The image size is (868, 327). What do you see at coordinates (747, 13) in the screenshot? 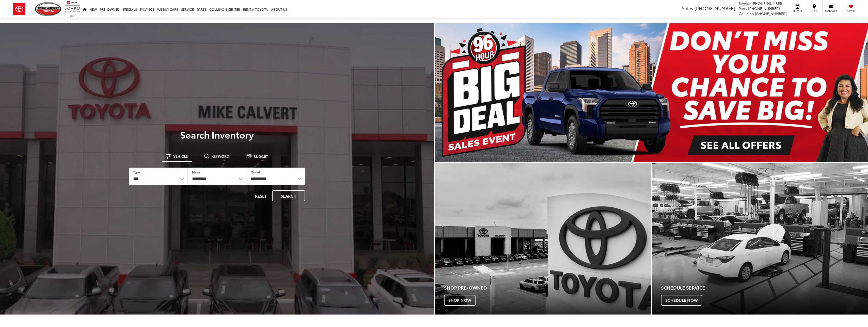
I see `span: Collision` at bounding box center [747, 13].